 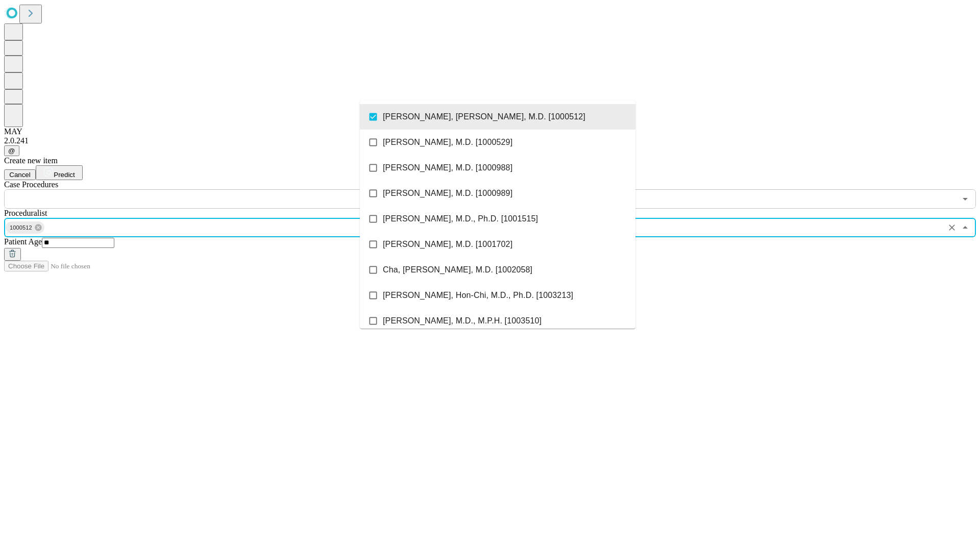 What do you see at coordinates (23, 241) in the screenshot?
I see `span: Patient Age` at bounding box center [23, 241].